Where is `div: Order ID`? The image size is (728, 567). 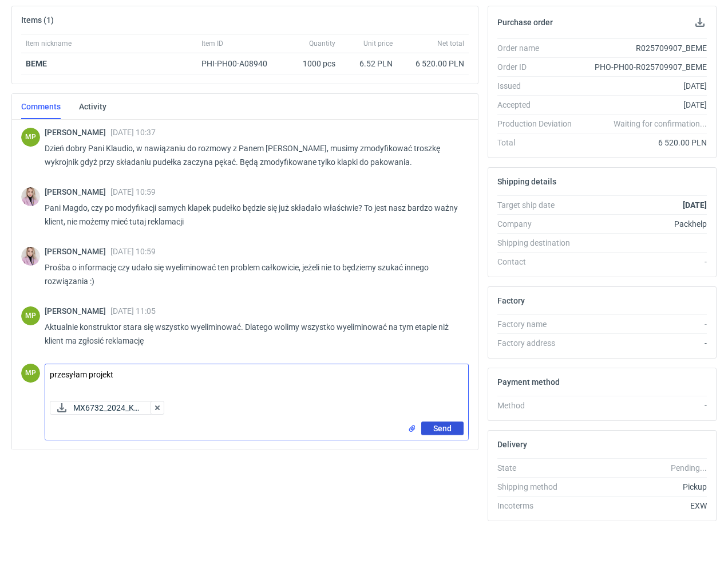 div: Order ID is located at coordinates (539, 67).